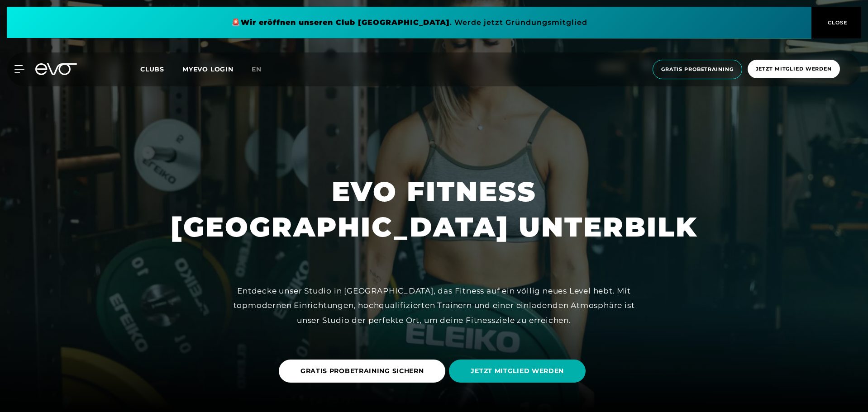 This screenshot has height=412, width=868. Describe the element at coordinates (697, 69) in the screenshot. I see `span: Gratis Probetraining` at that location.